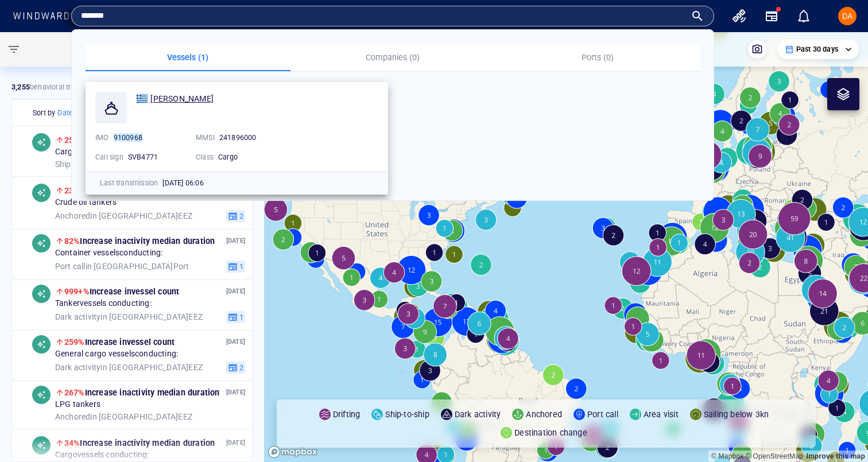 Image resolution: width=868 pixels, height=462 pixels. Describe the element at coordinates (188, 57) in the screenshot. I see `p: Vessels (1)` at that location.